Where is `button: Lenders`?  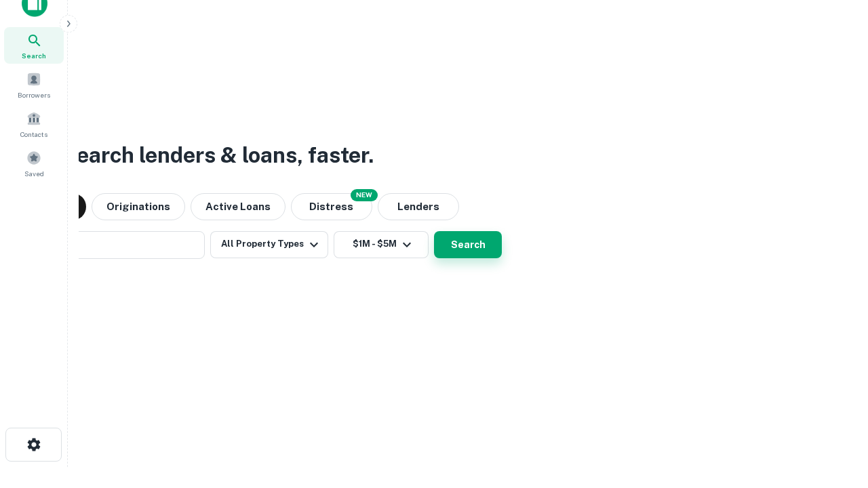
button: Lenders is located at coordinates (418, 207).